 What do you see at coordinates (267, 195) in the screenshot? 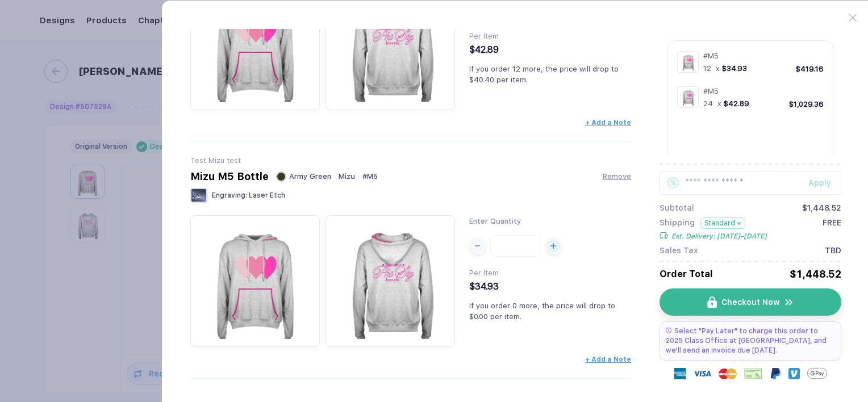
I see `span: Laser Etch` at bounding box center [267, 195].